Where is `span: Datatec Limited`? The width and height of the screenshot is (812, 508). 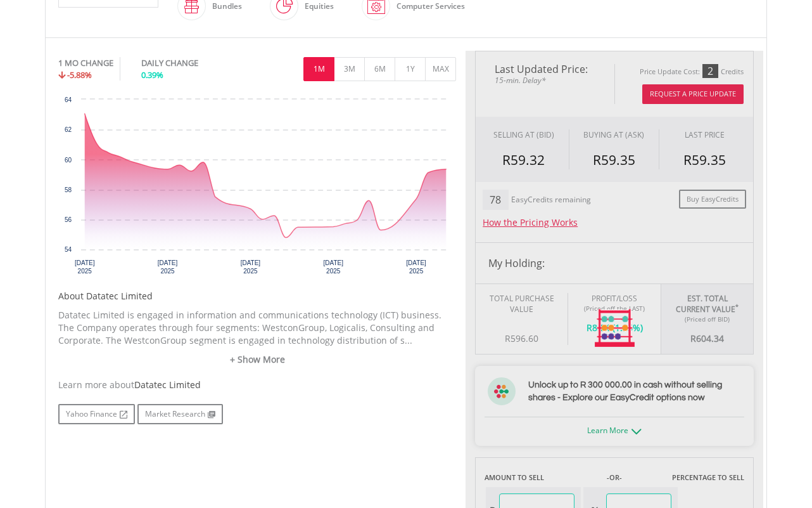
span: Datatec Limited is located at coordinates (167, 384).